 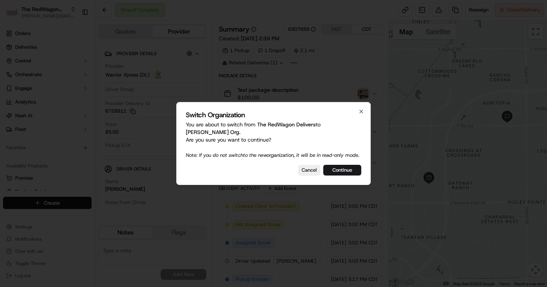 I want to click on span: Note: If you do not switch to the new organization, it will be in read-only mode., so click(x=272, y=155).